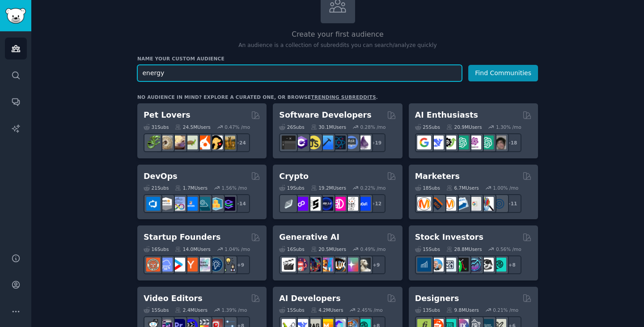  I want to click on div: 1.30 % /mo, so click(508, 127).